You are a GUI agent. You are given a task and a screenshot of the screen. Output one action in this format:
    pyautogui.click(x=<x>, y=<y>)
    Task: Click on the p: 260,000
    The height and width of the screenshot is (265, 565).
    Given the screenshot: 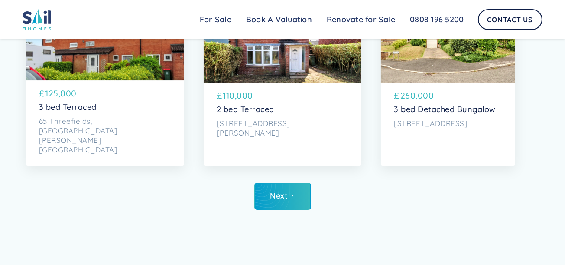 What is the action you would take?
    pyautogui.click(x=418, y=95)
    